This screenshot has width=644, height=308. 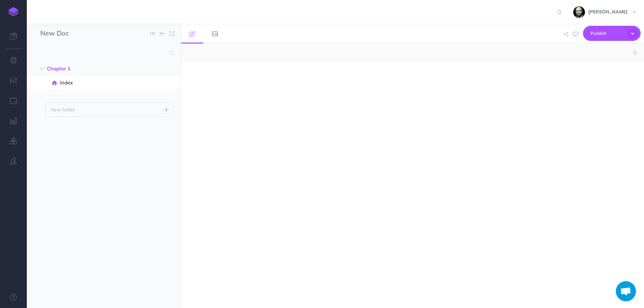 What do you see at coordinates (80, 34) in the screenshot?
I see `input: Documentation Name` at bounding box center [80, 34].